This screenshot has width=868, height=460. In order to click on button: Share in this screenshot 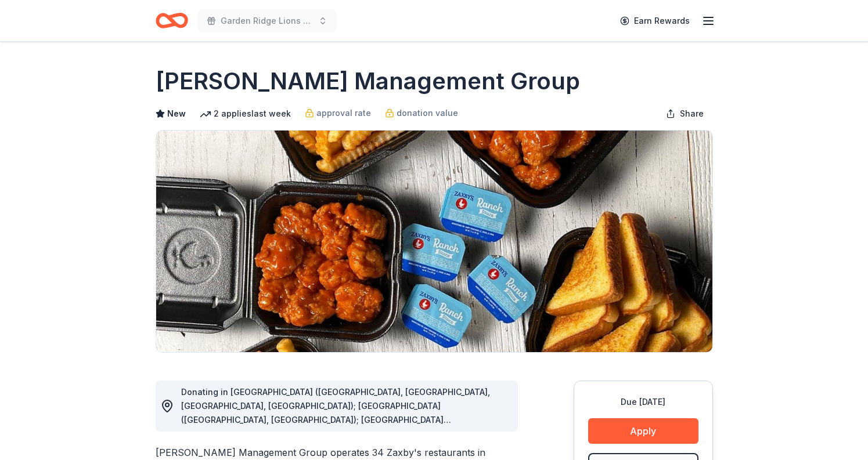, I will do `click(684, 114)`.